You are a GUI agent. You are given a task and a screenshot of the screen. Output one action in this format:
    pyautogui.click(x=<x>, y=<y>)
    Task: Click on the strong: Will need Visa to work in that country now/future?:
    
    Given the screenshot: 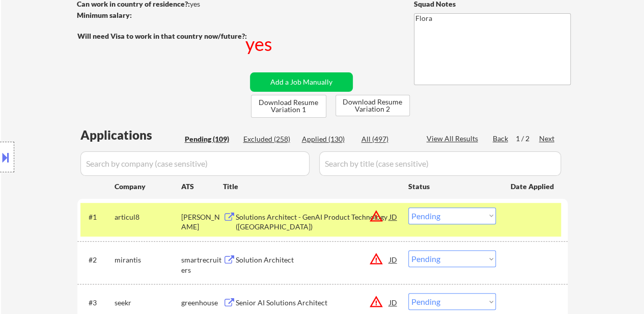 What is the action you would take?
    pyautogui.click(x=162, y=36)
    